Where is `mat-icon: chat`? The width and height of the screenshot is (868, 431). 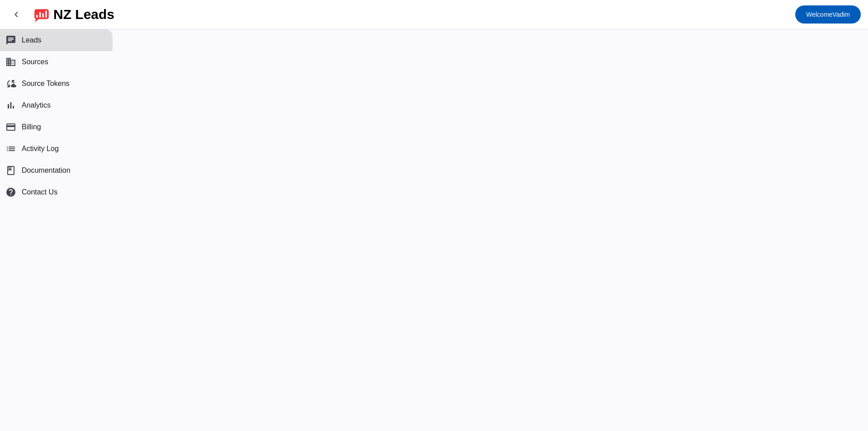
mat-icon: chat is located at coordinates (11, 41).